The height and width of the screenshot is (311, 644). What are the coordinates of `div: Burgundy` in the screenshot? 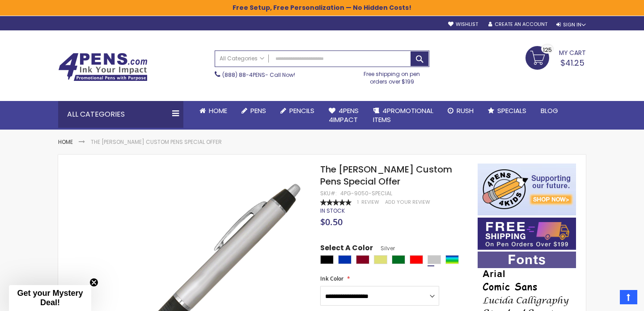 It's located at (363, 260).